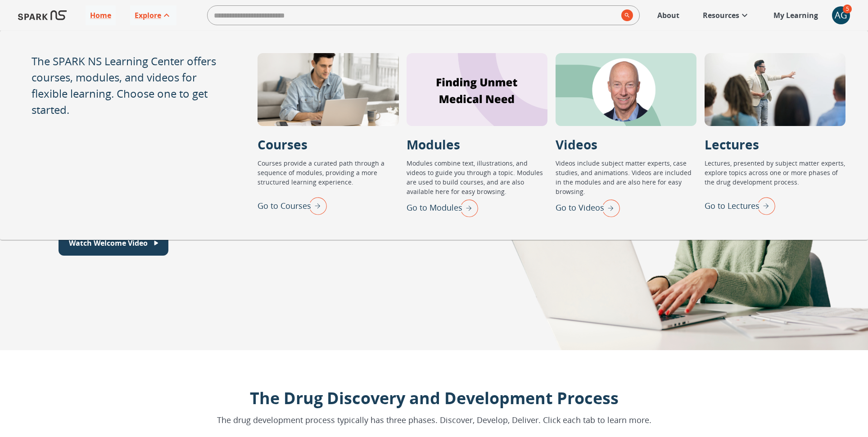  Describe the element at coordinates (433, 145) in the screenshot. I see `p: Modules` at that location.